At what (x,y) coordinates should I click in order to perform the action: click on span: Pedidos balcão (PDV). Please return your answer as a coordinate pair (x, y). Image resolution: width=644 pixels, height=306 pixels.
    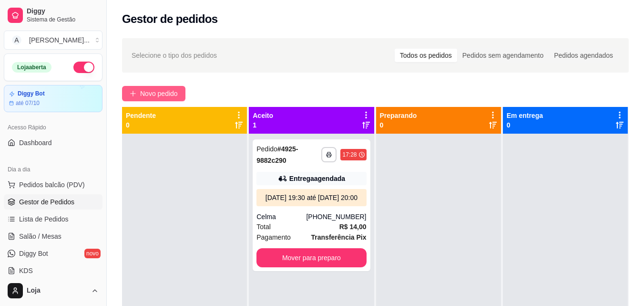
    Looking at the image, I should click on (52, 185).